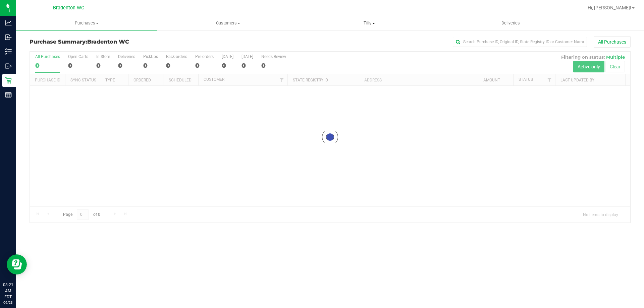  I want to click on span: Customers, so click(228, 23).